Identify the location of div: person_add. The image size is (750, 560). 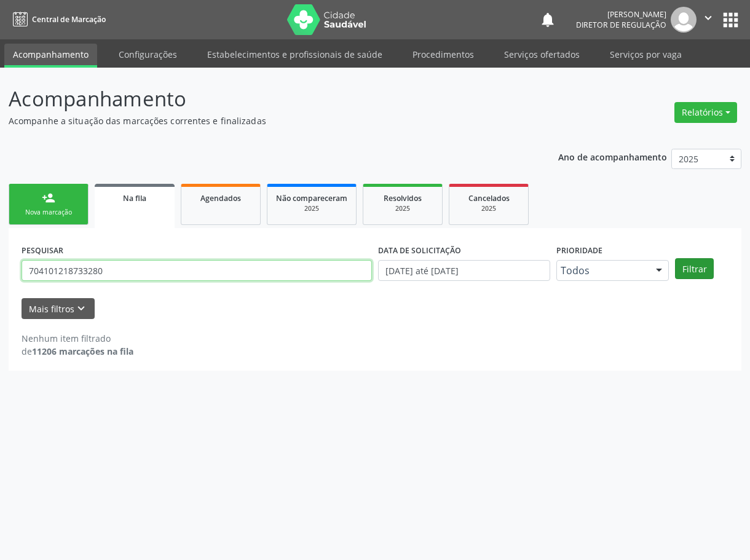
(49, 198).